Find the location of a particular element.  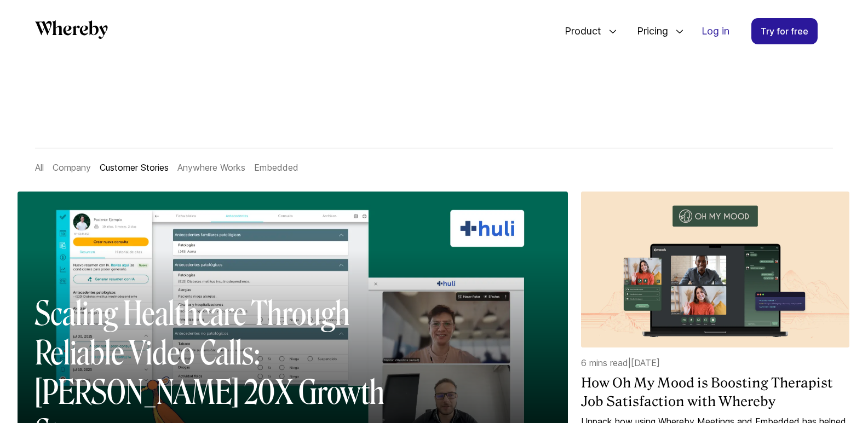

a: Anywhere Works is located at coordinates (212, 167).